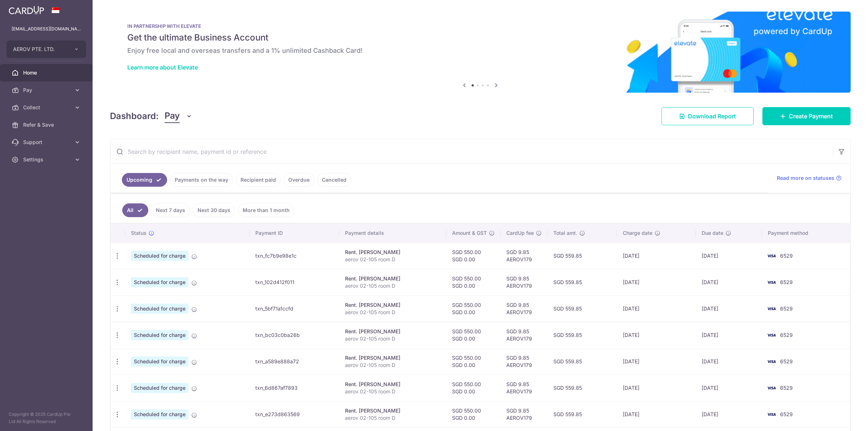 The width and height of the screenshot is (868, 431). I want to click on a: Learn more about Elevate, so click(162, 67).